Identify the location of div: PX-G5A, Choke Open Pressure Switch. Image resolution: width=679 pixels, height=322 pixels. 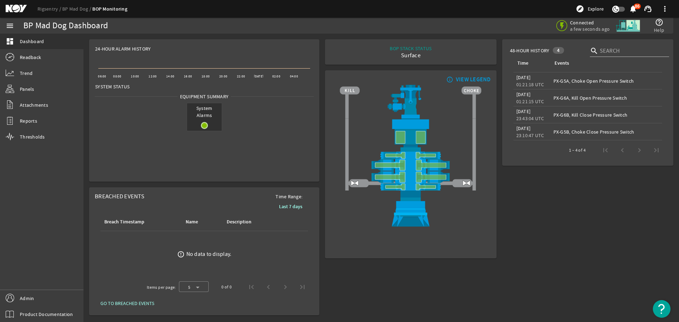
(606, 81).